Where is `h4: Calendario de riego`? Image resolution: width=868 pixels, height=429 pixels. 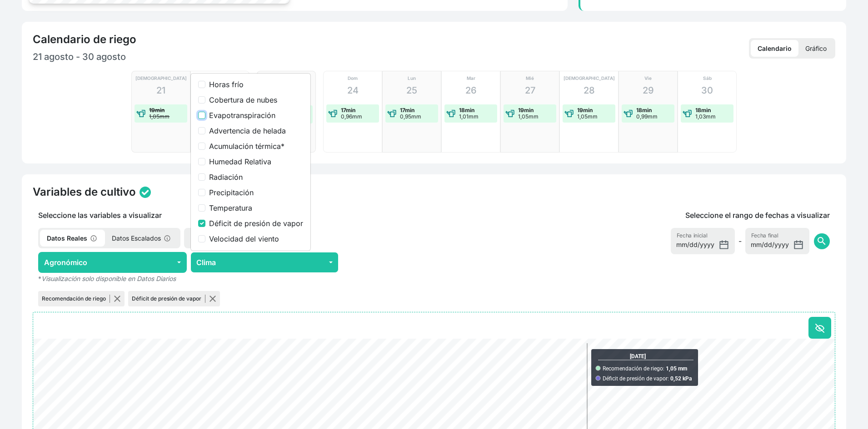 h4: Calendario de riego is located at coordinates (85, 39).